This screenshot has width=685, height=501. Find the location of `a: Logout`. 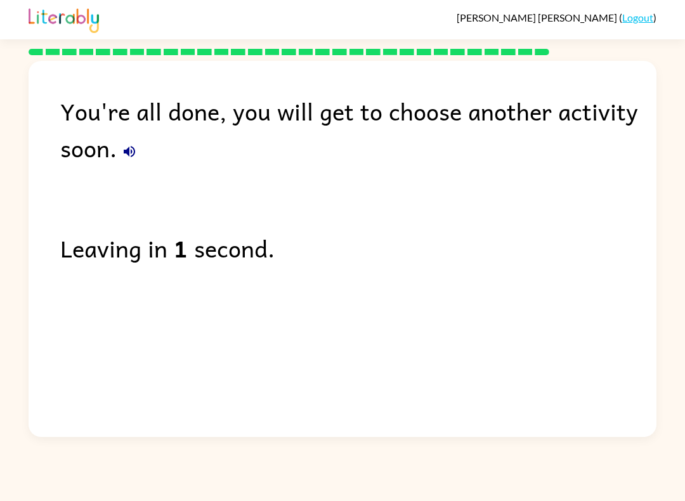

a: Logout is located at coordinates (638, 17).